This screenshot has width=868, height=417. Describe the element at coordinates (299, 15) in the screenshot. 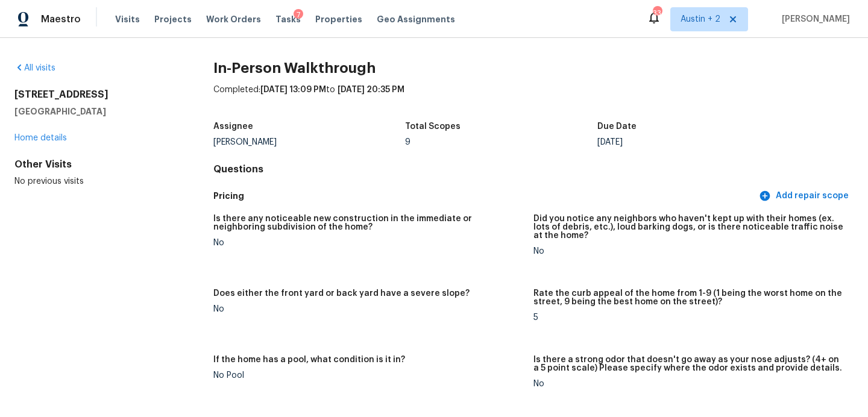

I see `div: 7` at that location.